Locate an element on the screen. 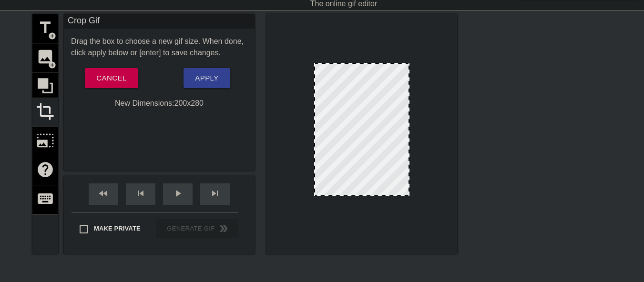 Image resolution: width=644 pixels, height=282 pixels. span: fast_rewind is located at coordinates (104, 193).